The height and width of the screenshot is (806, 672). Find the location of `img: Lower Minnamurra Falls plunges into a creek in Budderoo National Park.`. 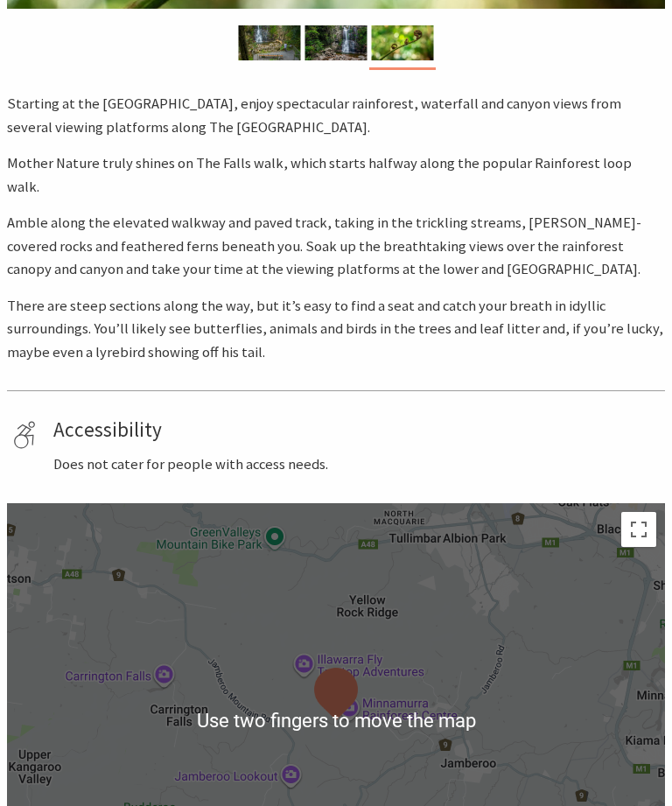

img: Lower Minnamurra Falls plunges into a creek in Budderoo National Park. is located at coordinates (336, 44).